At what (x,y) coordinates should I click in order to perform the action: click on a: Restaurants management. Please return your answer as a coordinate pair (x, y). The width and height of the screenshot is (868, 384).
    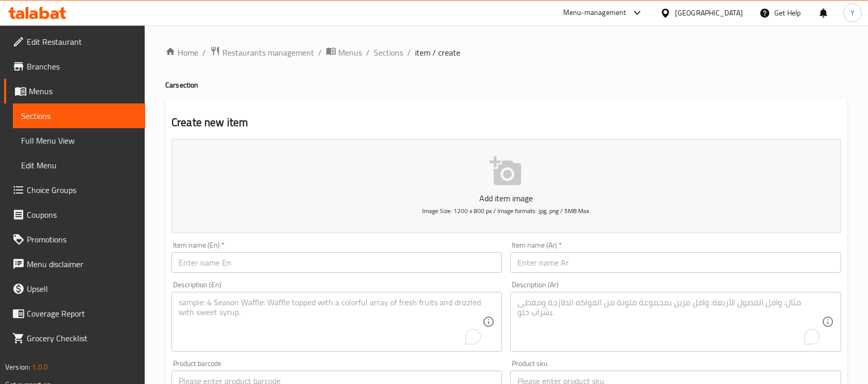
    Looking at the image, I should click on (262, 53).